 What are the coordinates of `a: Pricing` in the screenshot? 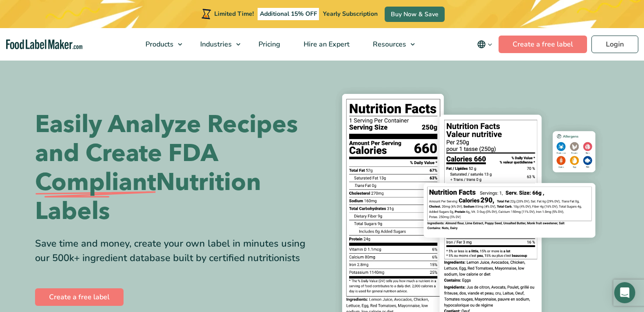 It's located at (268, 44).